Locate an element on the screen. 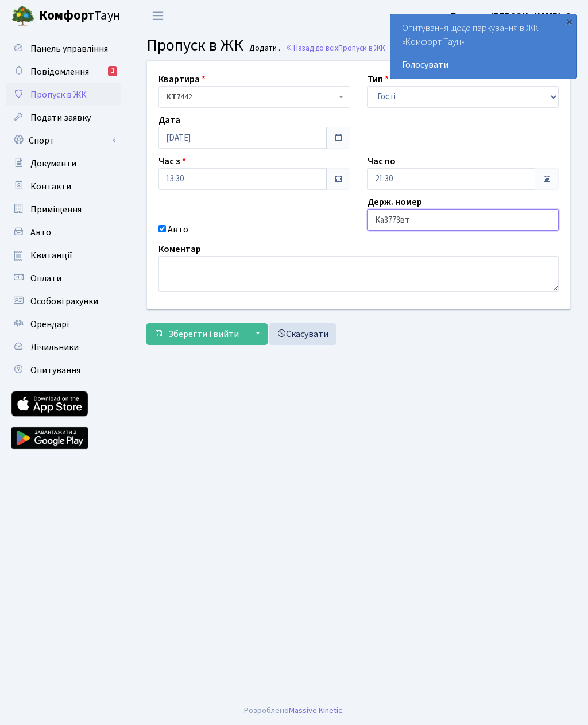  span: Квитанції is located at coordinates (51, 256).